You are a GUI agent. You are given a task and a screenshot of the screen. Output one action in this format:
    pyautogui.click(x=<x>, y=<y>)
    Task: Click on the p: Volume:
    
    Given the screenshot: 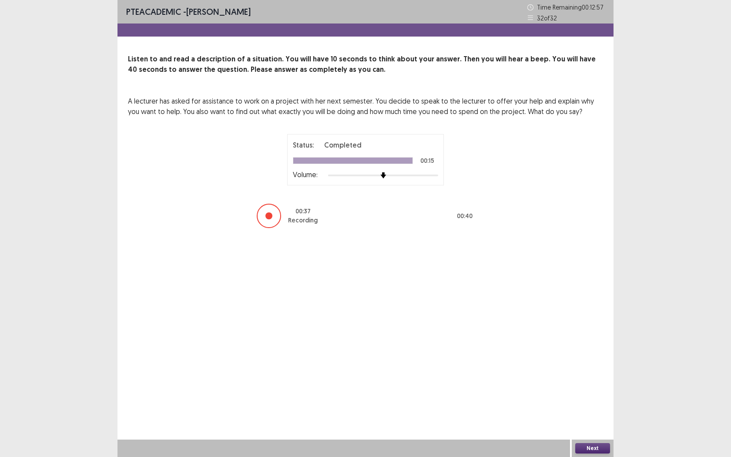 What is the action you would take?
    pyautogui.click(x=305, y=174)
    